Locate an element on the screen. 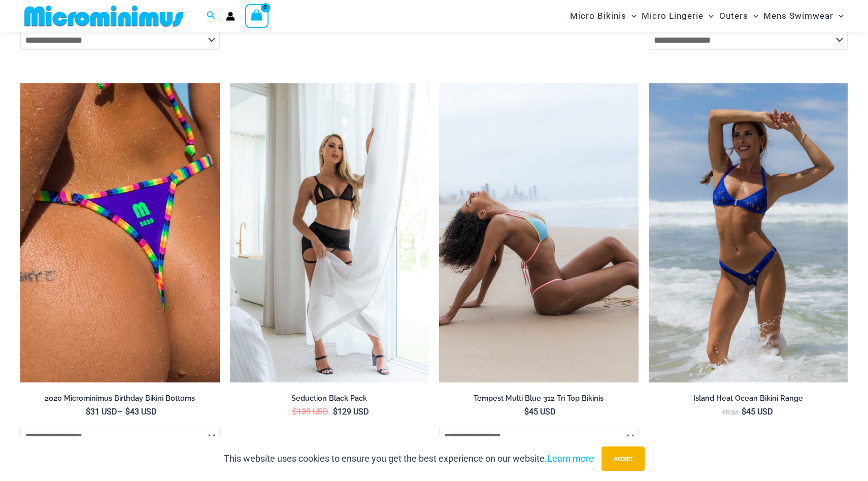  bdi: 139 USD is located at coordinates (310, 412).